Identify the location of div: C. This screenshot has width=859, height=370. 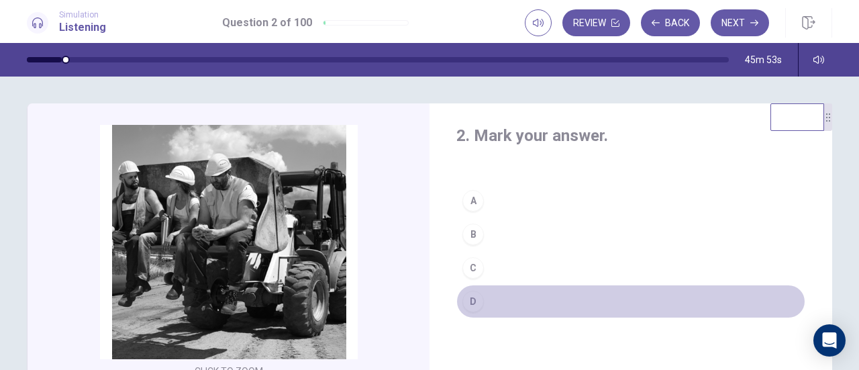
(473, 268).